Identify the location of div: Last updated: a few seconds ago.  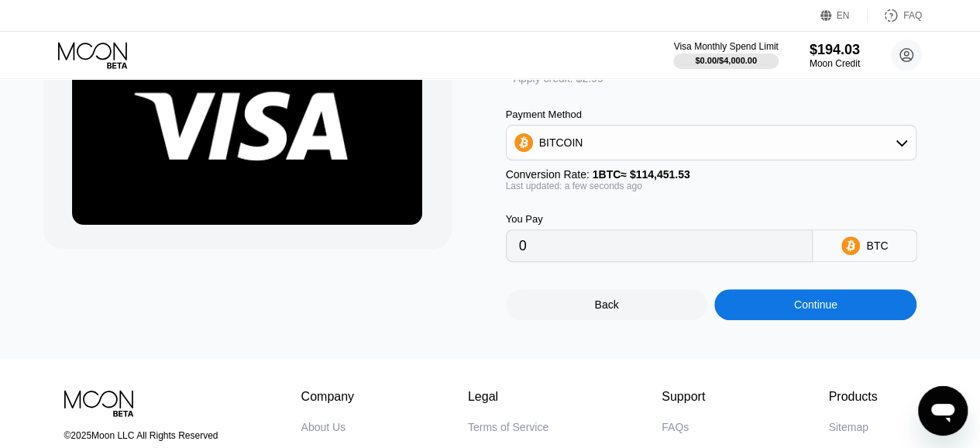
(711, 186).